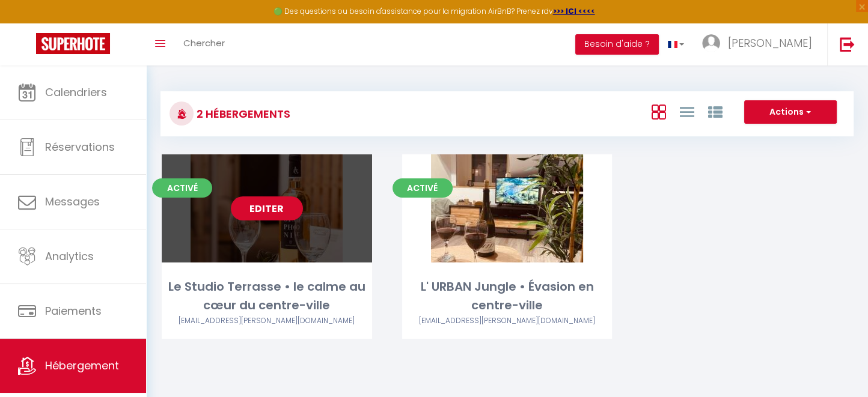 The width and height of the screenshot is (868, 397). Describe the element at coordinates (574, 11) in the screenshot. I see `a: >>> ICI <<<<` at that location.